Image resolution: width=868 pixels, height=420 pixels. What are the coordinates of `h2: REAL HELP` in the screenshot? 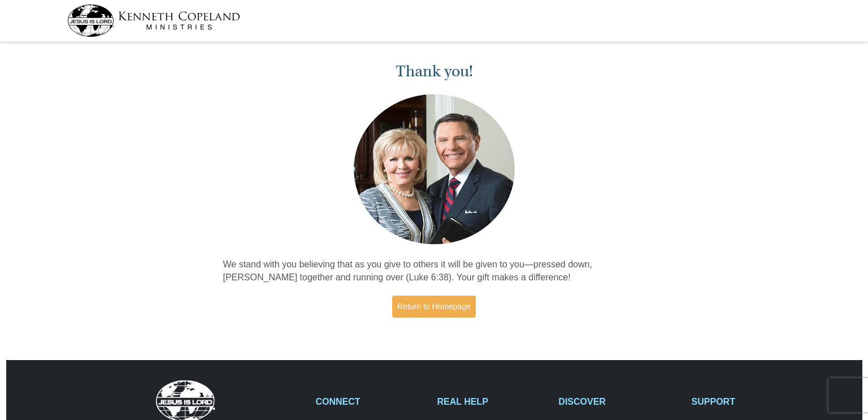 It's located at (492, 401).